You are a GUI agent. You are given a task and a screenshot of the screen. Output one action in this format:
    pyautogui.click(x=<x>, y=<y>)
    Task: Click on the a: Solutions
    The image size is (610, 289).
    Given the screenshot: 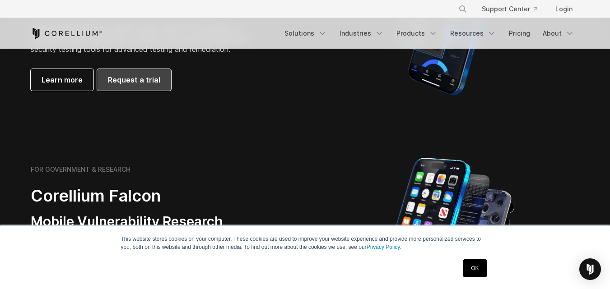 What is the action you would take?
    pyautogui.click(x=306, y=33)
    